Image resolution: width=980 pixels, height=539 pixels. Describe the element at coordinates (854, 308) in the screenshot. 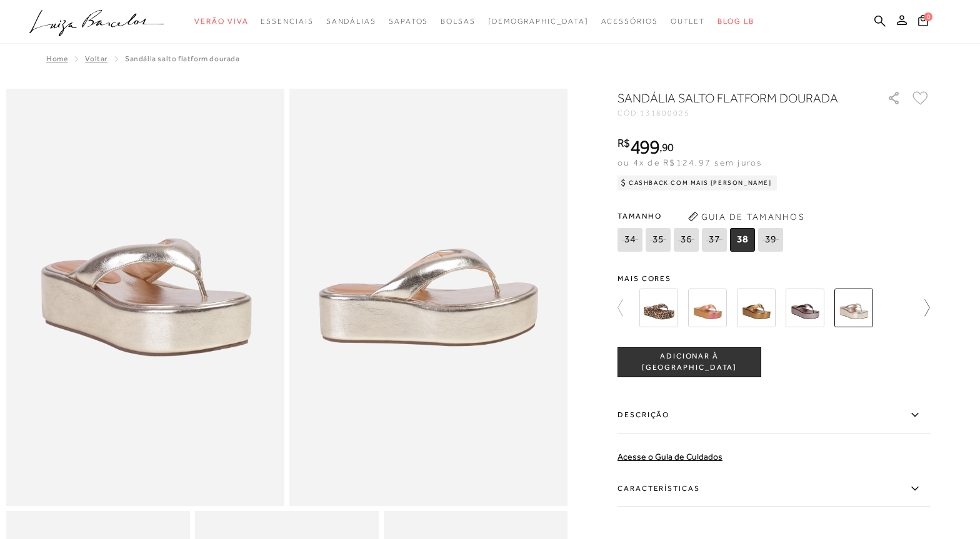

I see `img: SANDÁLIA SALTO FLATFORM DOURADA` at that location.